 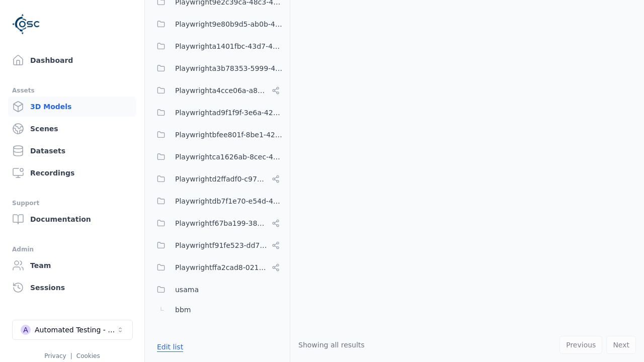 I want to click on button: Playwrightd2ffadf0-c973-454c-8fcf-dadaeffcb802, so click(x=217, y=179).